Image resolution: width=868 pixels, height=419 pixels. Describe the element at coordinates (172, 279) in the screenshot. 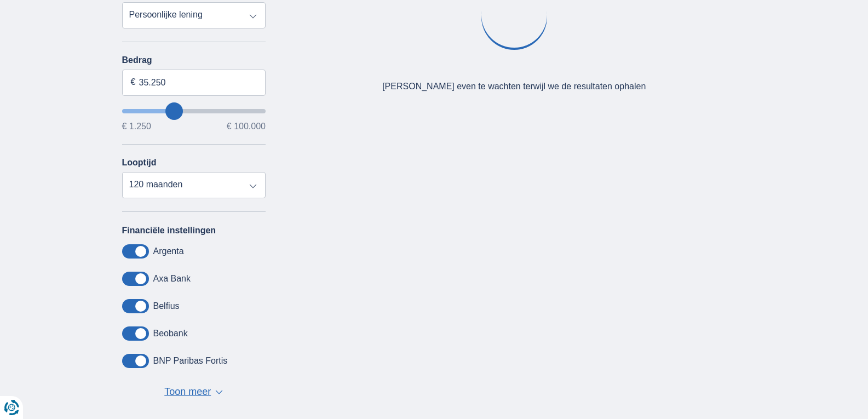

I see `label: Axa Bank` at that location.